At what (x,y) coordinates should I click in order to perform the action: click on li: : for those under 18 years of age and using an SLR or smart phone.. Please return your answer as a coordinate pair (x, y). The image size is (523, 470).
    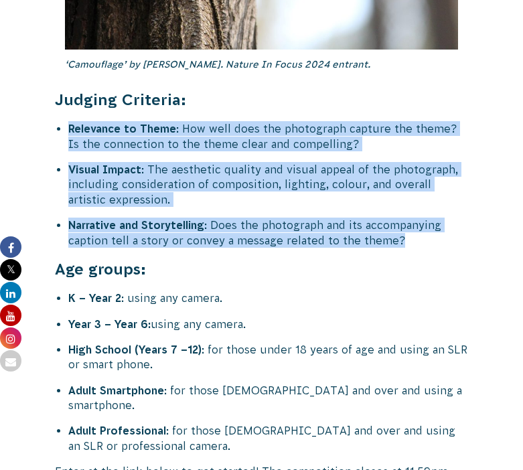
    Looking at the image, I should click on (268, 357).